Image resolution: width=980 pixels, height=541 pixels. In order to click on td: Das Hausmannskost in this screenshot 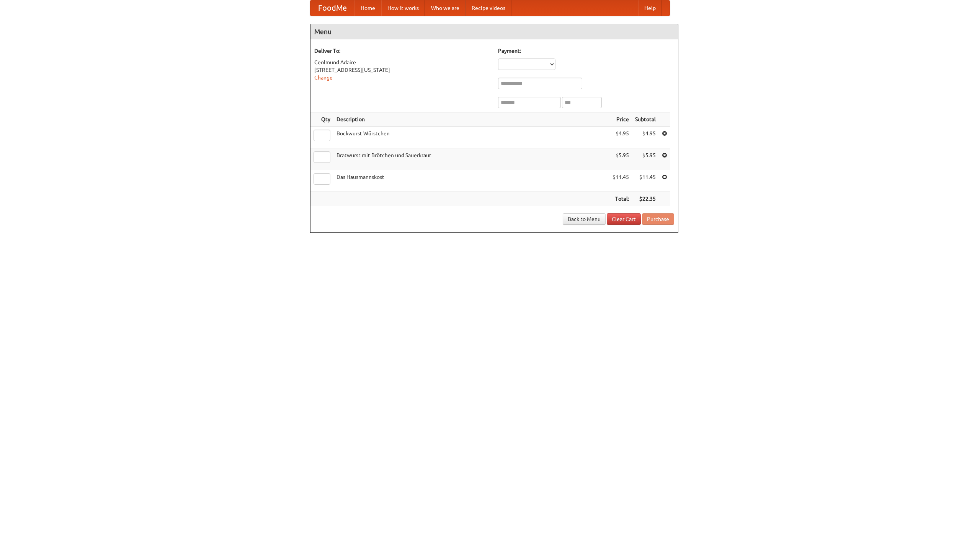, I will do `click(471, 181)`.